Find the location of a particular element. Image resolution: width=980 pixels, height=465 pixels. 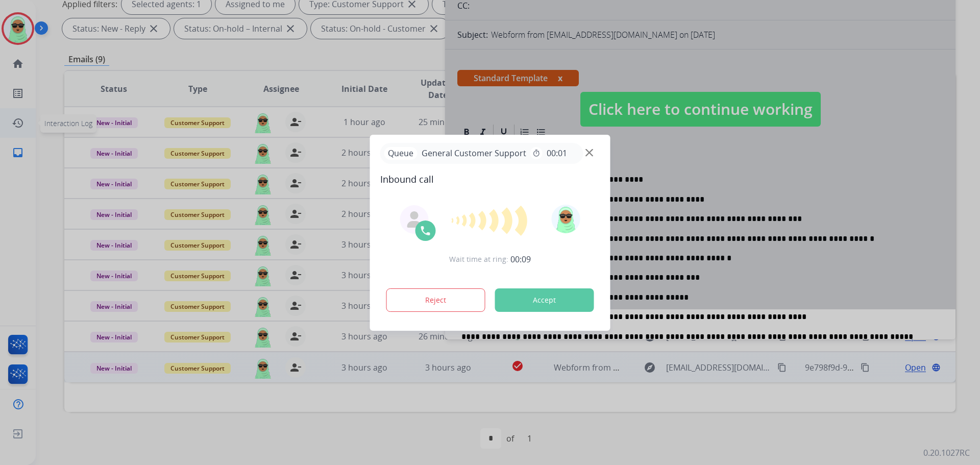

span: Inbound call is located at coordinates (490, 179).